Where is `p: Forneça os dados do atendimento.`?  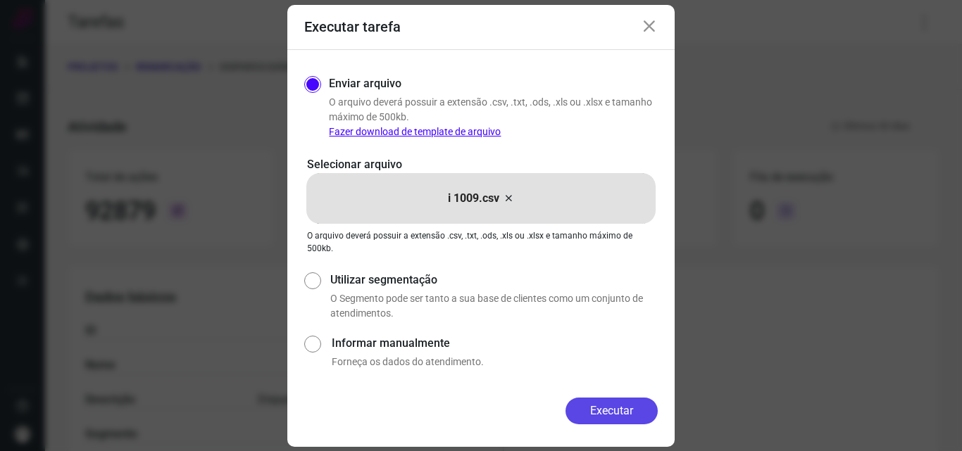
p: Forneça os dados do atendimento. is located at coordinates (494, 362).